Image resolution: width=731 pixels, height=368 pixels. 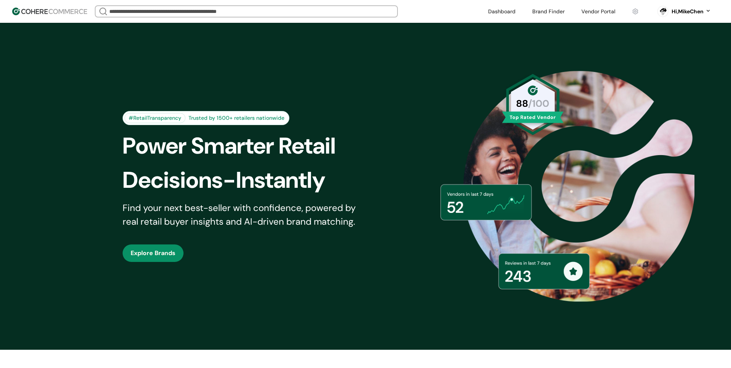 What do you see at coordinates (244, 215) in the screenshot?
I see `div: Find your next best-seller with confidence, powered by real retail buyer insights and AI-driven b...` at bounding box center [244, 215].